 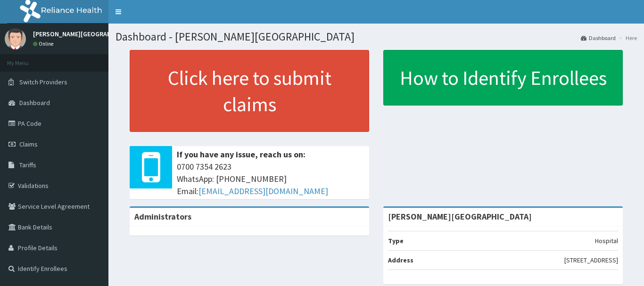 What do you see at coordinates (249, 91) in the screenshot?
I see `a: Click here to submit claims` at bounding box center [249, 91].